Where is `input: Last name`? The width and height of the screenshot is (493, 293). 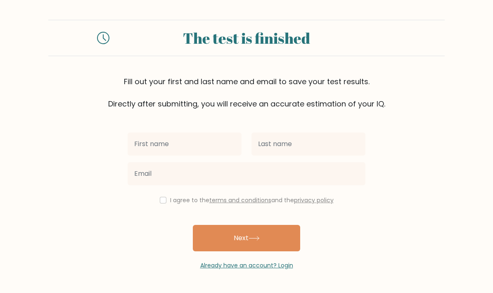 input: Last name is located at coordinates (308, 144).